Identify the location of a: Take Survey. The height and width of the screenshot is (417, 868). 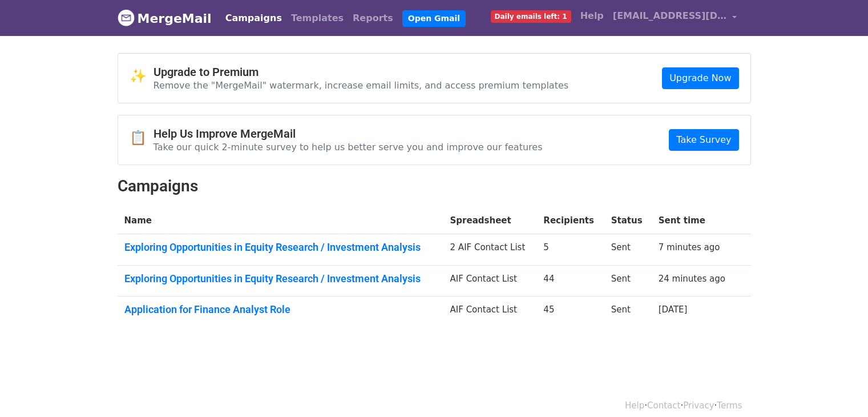
(704, 140).